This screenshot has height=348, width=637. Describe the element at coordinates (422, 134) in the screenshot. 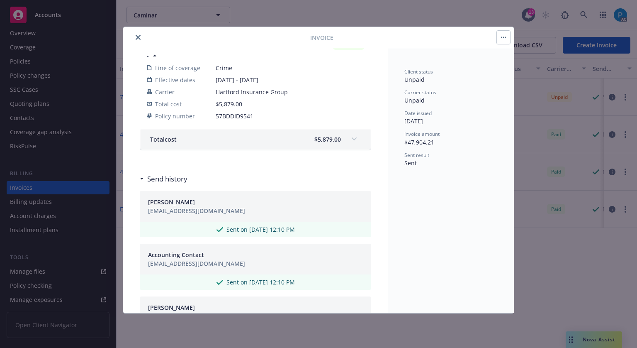

I see `span: Invoice amount` at that location.